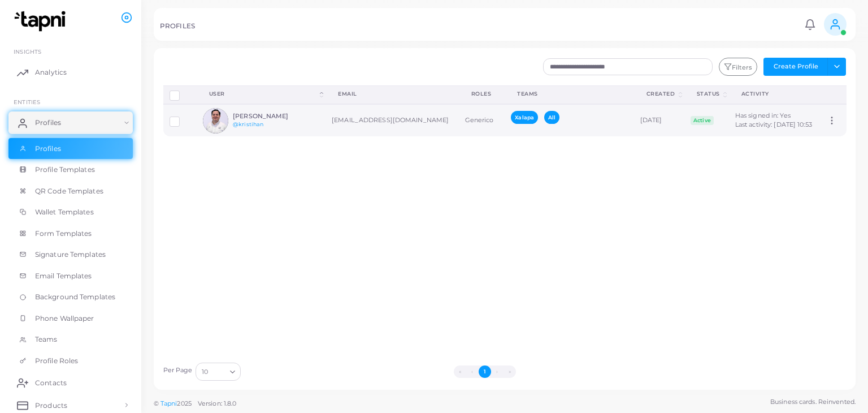  I want to click on a: Profile Templates, so click(71, 169).